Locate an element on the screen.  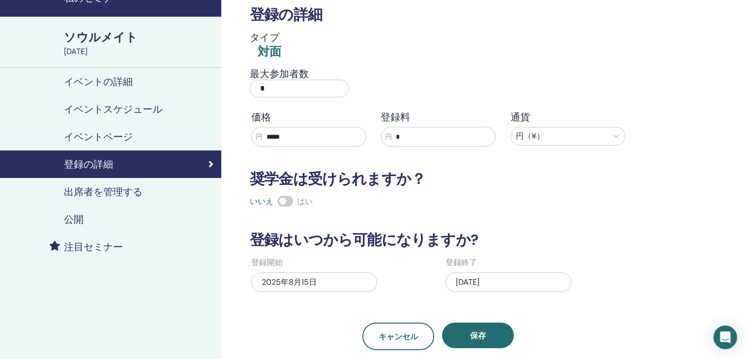
font: 登録はいつから可能になりますか? is located at coordinates (364, 239).